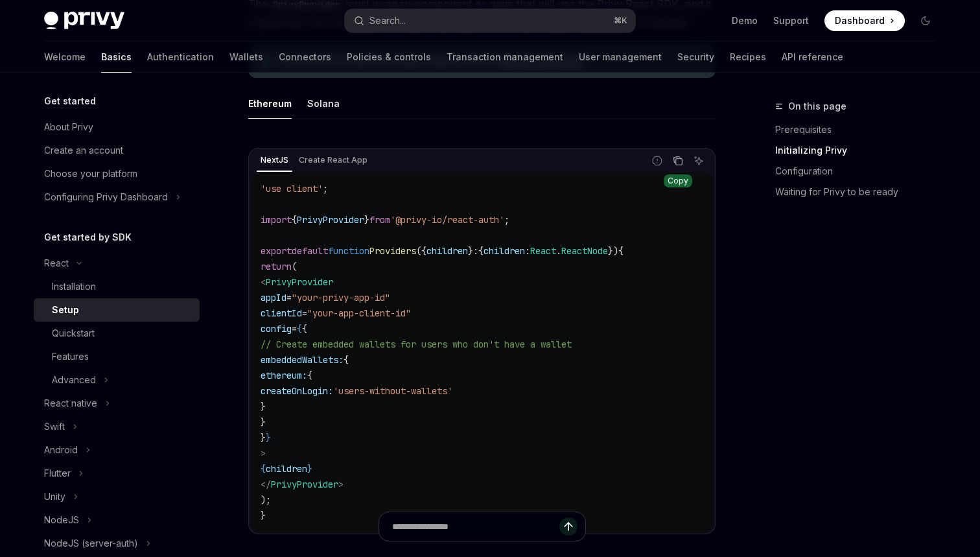  What do you see at coordinates (117, 333) in the screenshot?
I see `a: Quickstart` at bounding box center [117, 333].